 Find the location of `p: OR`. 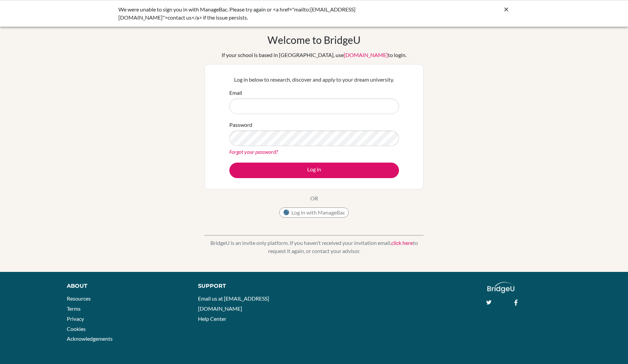

p: OR is located at coordinates (314, 198).